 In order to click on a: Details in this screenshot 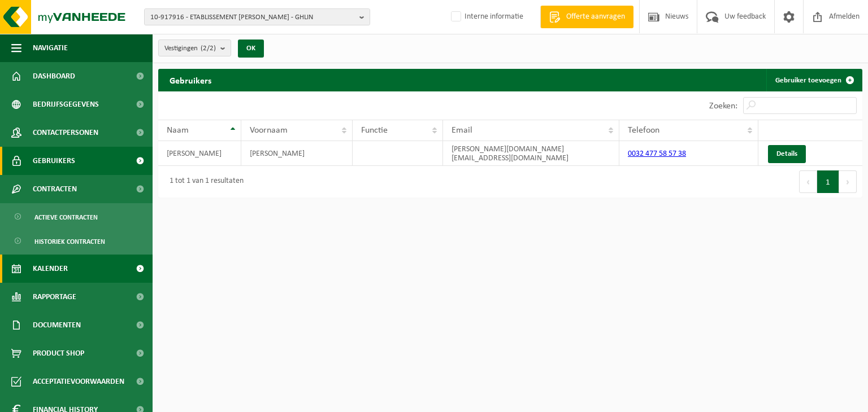, I will do `click(786, 154)`.